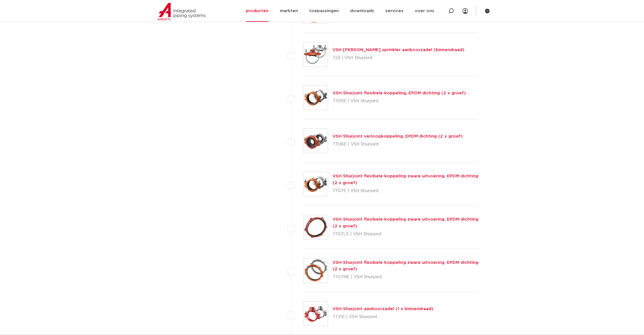  I want to click on a: VSH Shurjoint verloopkoppeling, EPDM dichting (2 x groef), so click(397, 136).